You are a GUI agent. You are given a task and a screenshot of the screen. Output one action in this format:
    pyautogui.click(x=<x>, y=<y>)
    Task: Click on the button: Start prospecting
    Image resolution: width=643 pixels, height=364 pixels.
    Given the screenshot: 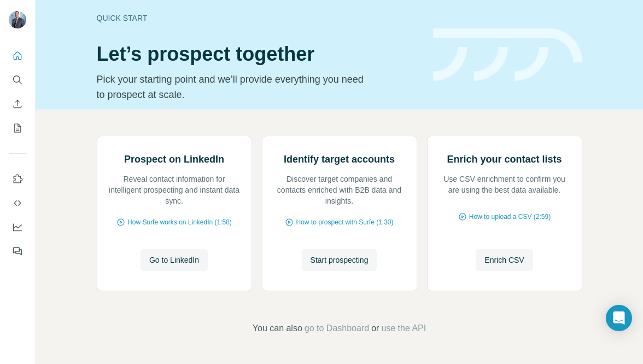 What is the action you would take?
    pyautogui.click(x=340, y=260)
    